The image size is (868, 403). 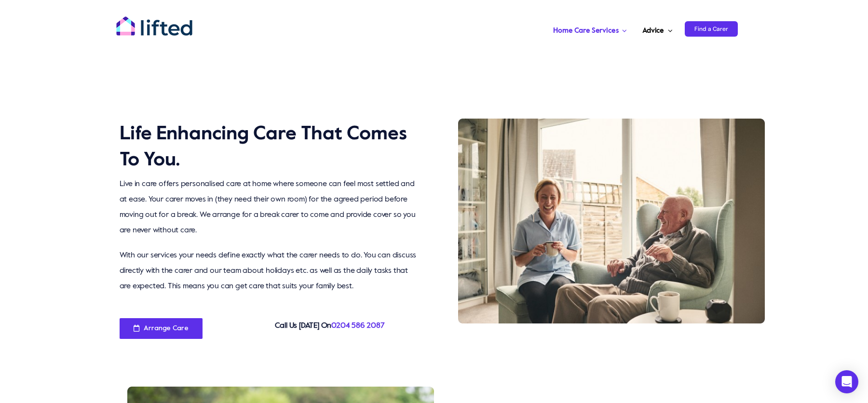 I want to click on a: 0204 586 2087, so click(x=357, y=326).